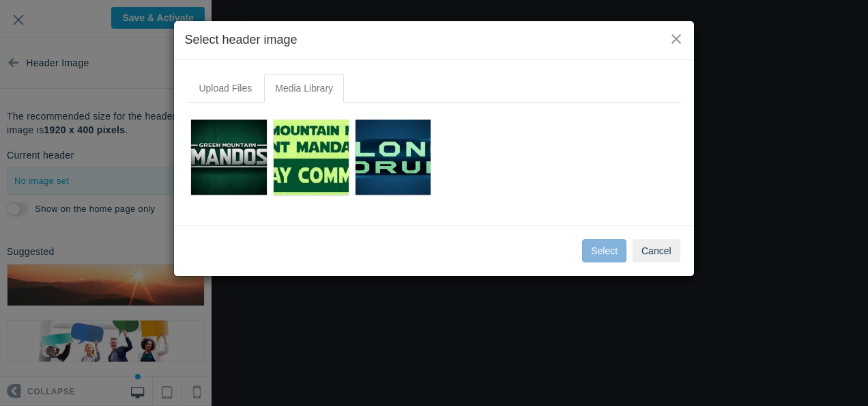  Describe the element at coordinates (656, 251) in the screenshot. I see `button: Cancel` at that location.